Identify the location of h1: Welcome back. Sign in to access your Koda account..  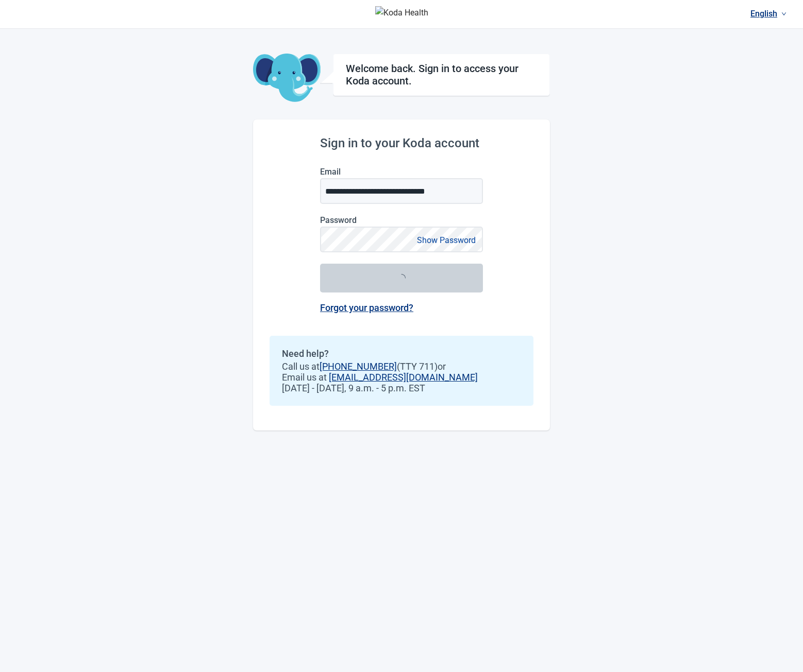
(441, 75).